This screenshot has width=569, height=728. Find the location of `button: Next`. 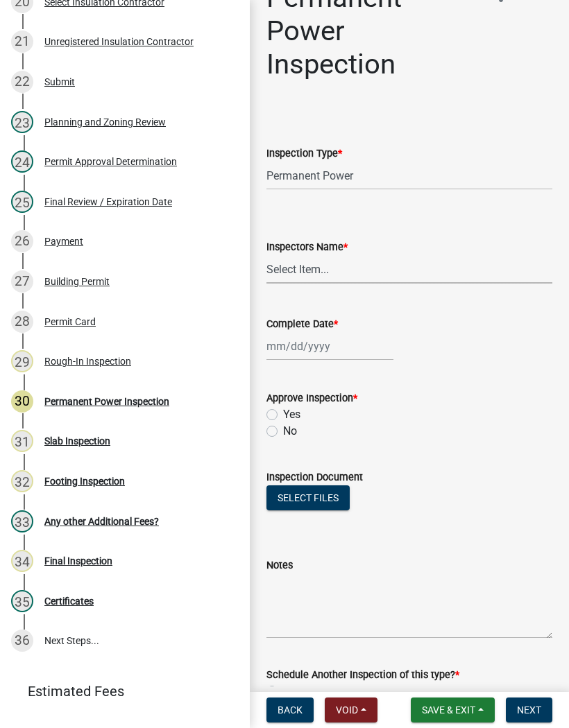

button: Next is located at coordinates (528, 710).